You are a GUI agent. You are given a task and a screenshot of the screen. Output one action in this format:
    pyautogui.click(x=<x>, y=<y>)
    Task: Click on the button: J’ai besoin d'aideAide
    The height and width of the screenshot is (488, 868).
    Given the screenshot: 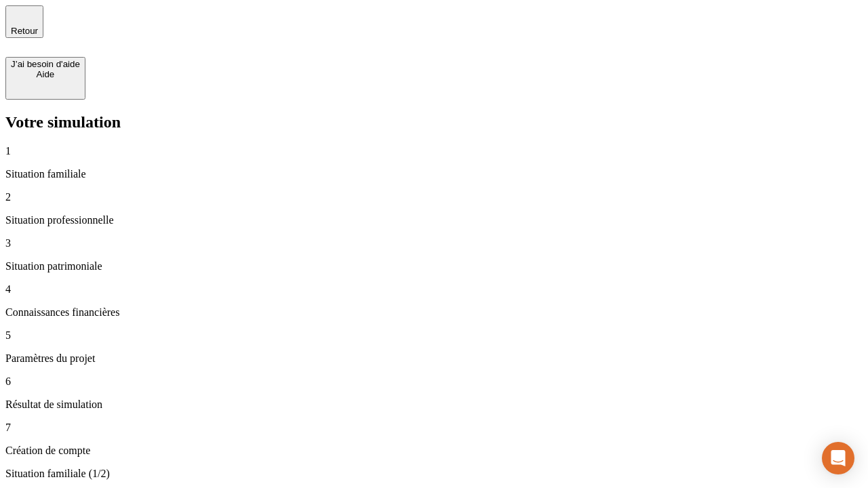 What is the action you would take?
    pyautogui.click(x=45, y=78)
    